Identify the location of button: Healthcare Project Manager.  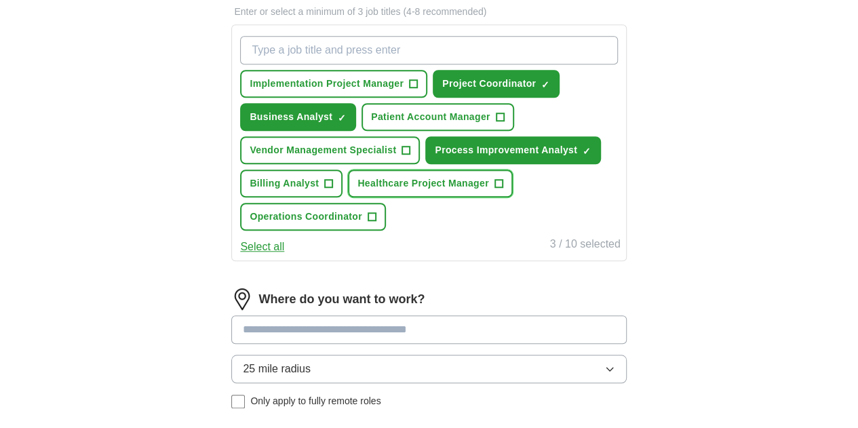
(430, 183).